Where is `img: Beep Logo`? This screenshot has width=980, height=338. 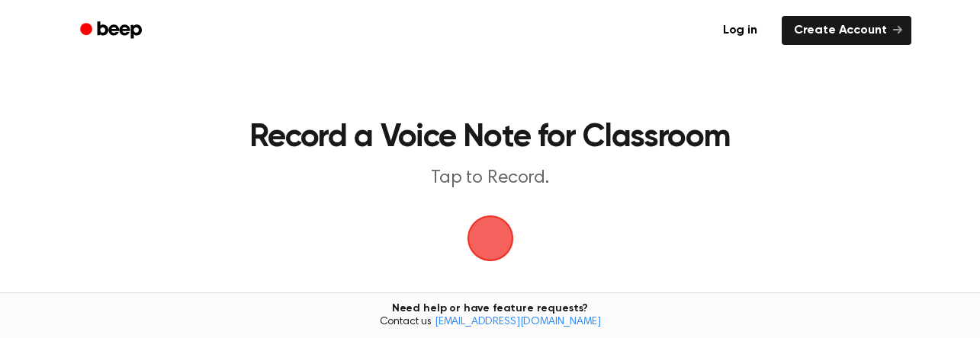
img: Beep Logo is located at coordinates (490, 239).